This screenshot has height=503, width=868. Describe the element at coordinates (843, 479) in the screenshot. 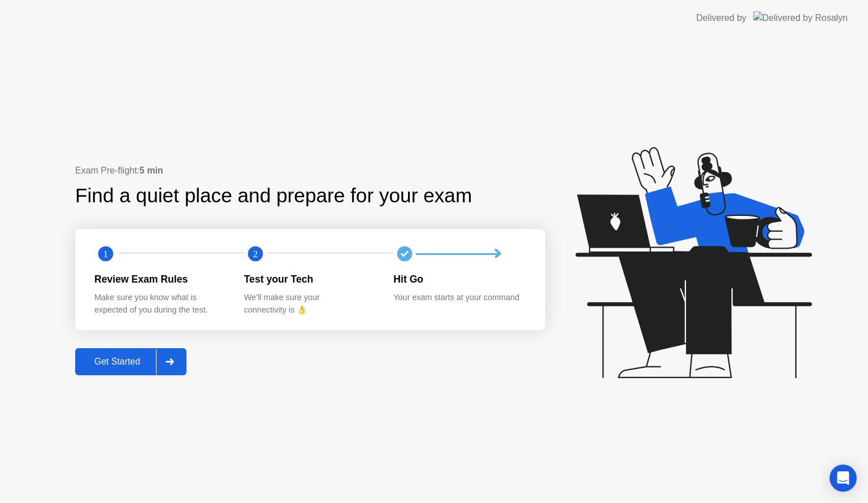

I see `div: Open Intercom Messenger` at that location.